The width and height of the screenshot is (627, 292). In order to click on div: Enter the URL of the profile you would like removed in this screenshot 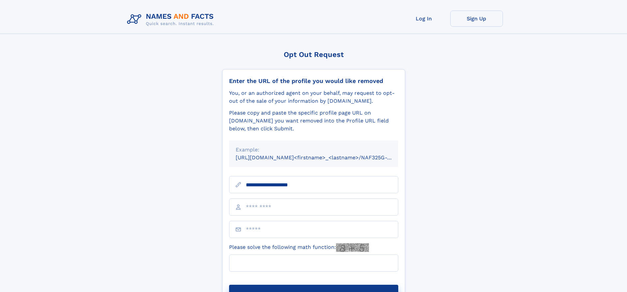, I will do `click(314, 81)`.